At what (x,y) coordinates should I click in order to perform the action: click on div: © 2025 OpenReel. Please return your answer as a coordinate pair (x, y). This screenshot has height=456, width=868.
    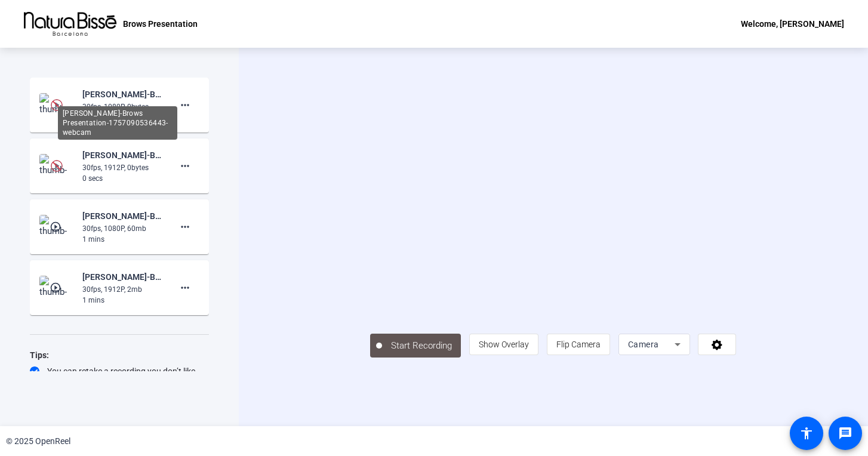
    Looking at the image, I should click on (38, 441).